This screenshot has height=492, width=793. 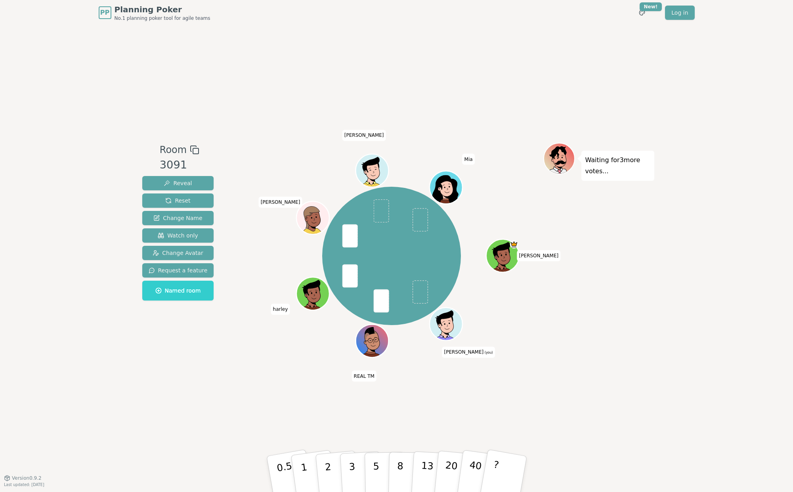 What do you see at coordinates (154, 13) in the screenshot?
I see `a: PPPlanning PokerNo.1 planning poker tool for agile teams` at bounding box center [154, 13].